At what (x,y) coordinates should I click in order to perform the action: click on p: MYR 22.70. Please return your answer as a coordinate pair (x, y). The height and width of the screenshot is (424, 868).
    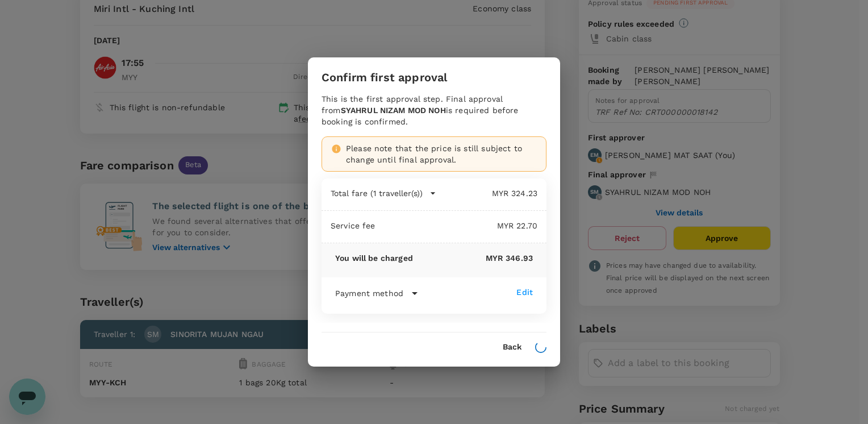
    Looking at the image, I should click on (456, 225).